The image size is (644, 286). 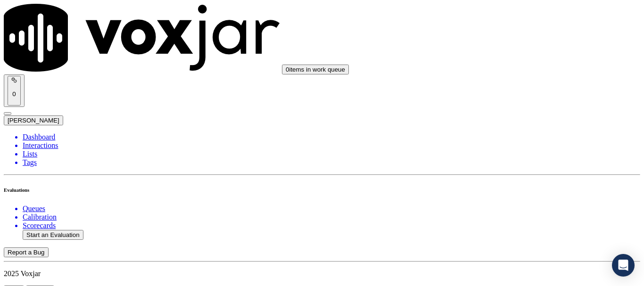 What do you see at coordinates (14, 91) in the screenshot?
I see `button: 0` at bounding box center [14, 91].